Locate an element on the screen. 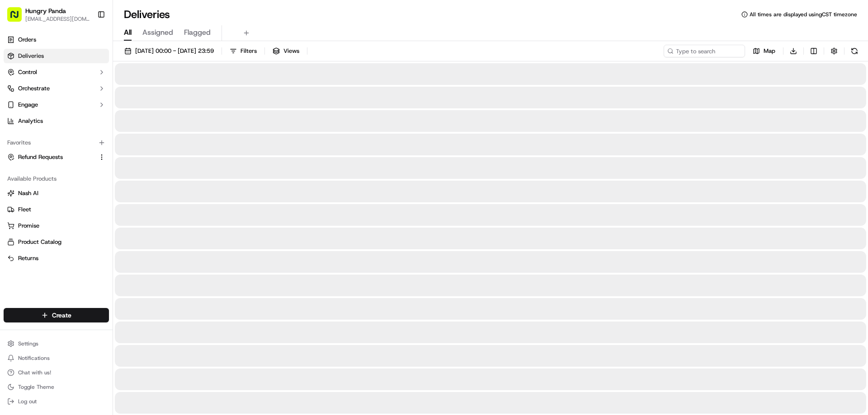 The width and height of the screenshot is (868, 415). button: Refund Requests is located at coordinates (56, 157).